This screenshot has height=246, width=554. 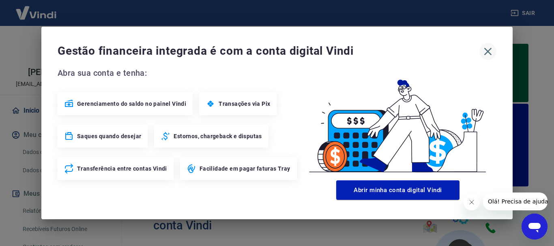 What do you see at coordinates (217, 136) in the screenshot?
I see `span: Estornos, chargeback e disputas` at bounding box center [217, 136].